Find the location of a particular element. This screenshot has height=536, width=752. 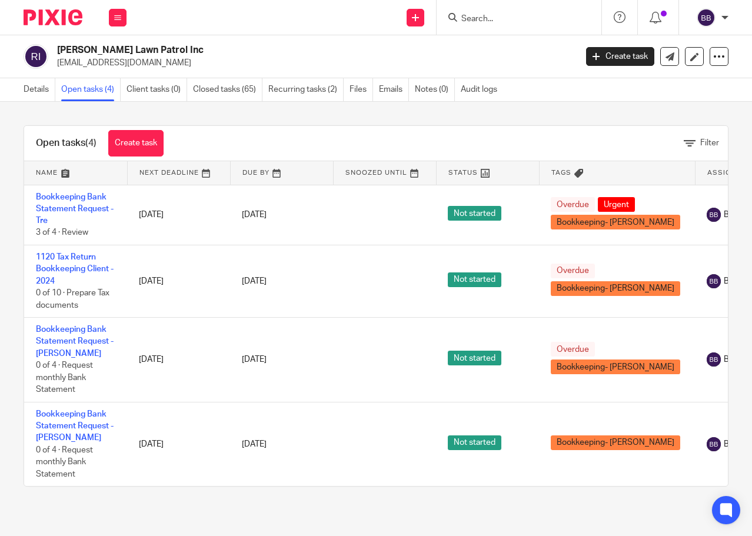

h1: Open tasks is located at coordinates (66, 143).